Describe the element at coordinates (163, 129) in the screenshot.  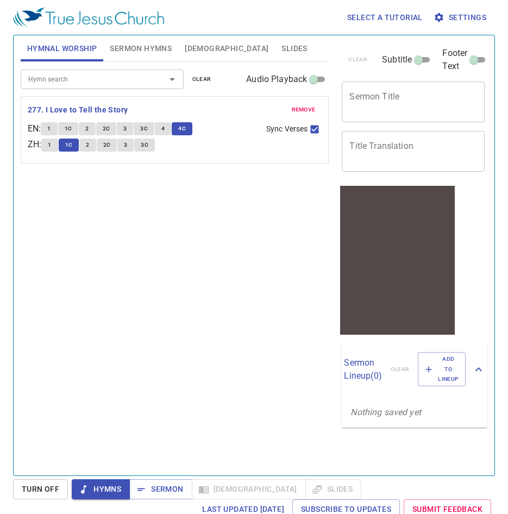
I see `span: 4` at that location.